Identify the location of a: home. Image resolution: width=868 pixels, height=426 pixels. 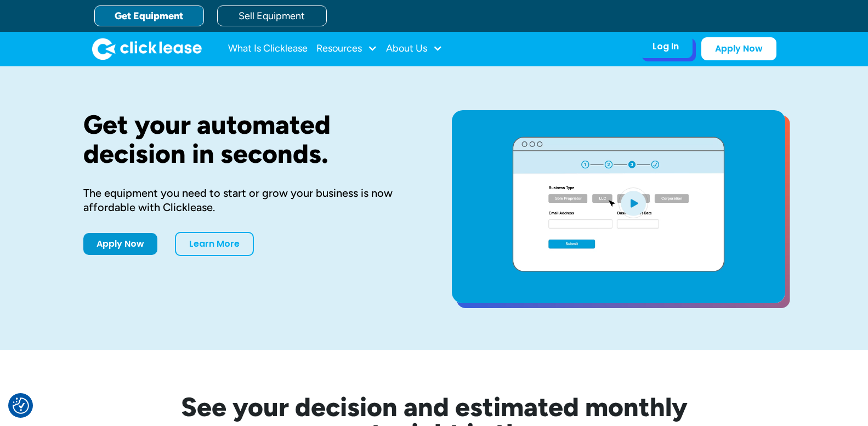
(147, 49).